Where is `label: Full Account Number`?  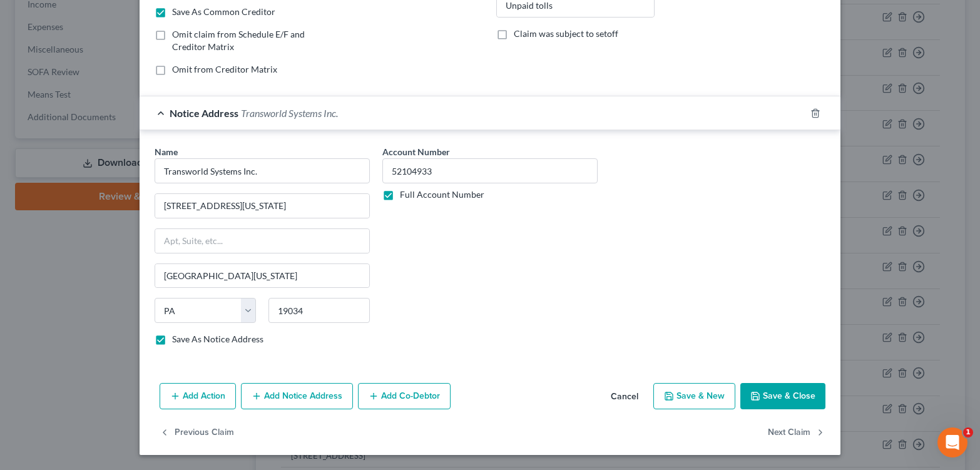 label: Full Account Number is located at coordinates (442, 195).